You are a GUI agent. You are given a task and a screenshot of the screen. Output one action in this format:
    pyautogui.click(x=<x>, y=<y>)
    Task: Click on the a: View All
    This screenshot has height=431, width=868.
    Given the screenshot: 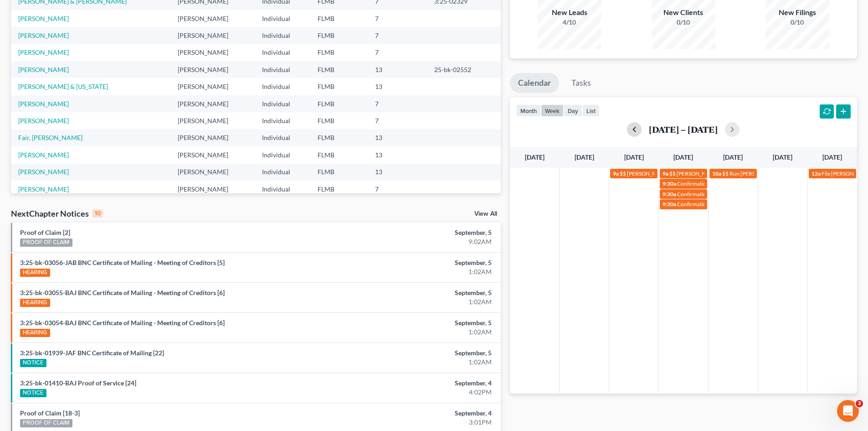 What is the action you would take?
    pyautogui.click(x=486, y=214)
    